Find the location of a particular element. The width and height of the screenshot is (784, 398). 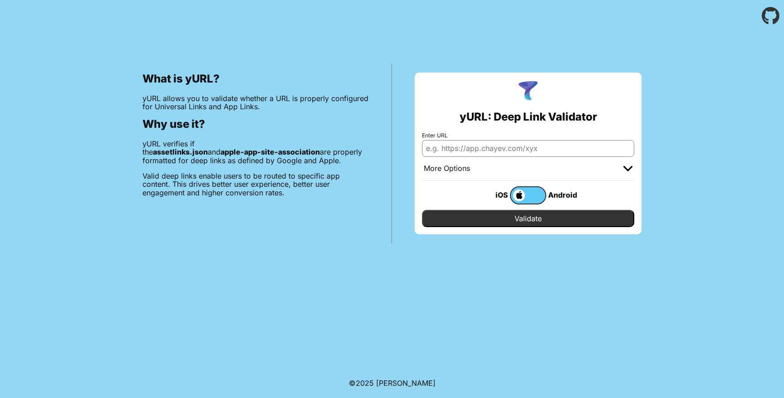

img: yURL Logo is located at coordinates (528, 92).